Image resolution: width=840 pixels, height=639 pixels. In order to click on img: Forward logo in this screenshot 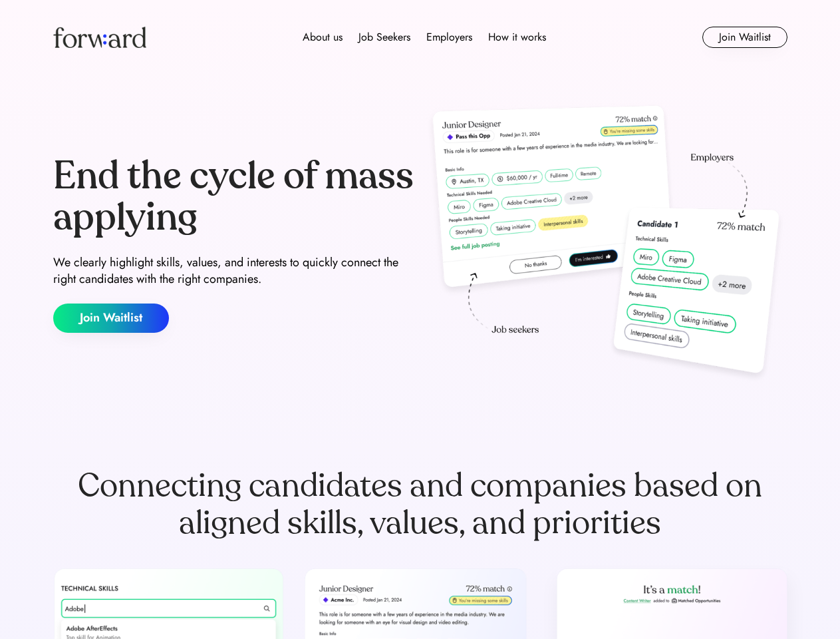, I will do `click(99, 37)`.